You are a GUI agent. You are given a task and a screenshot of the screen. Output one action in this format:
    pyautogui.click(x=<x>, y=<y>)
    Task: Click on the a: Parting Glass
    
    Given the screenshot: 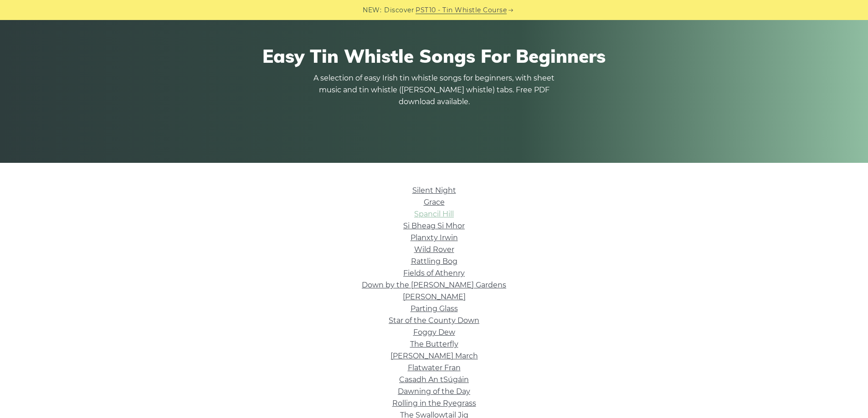 What is the action you would take?
    pyautogui.click(x=434, y=308)
    